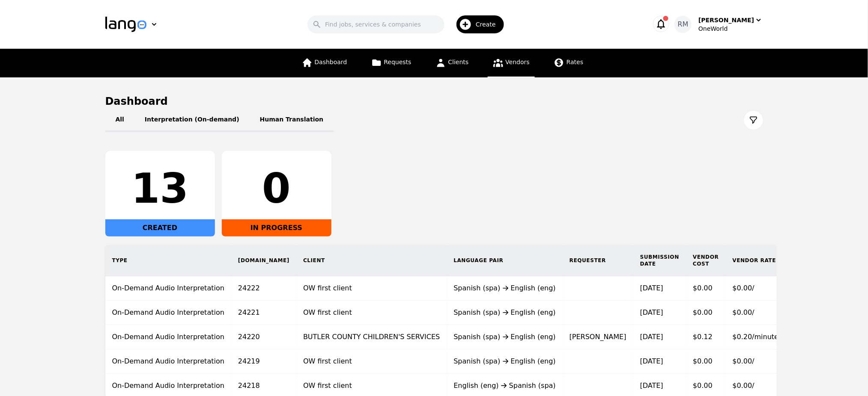  I want to click on img: Logo, so click(126, 24).